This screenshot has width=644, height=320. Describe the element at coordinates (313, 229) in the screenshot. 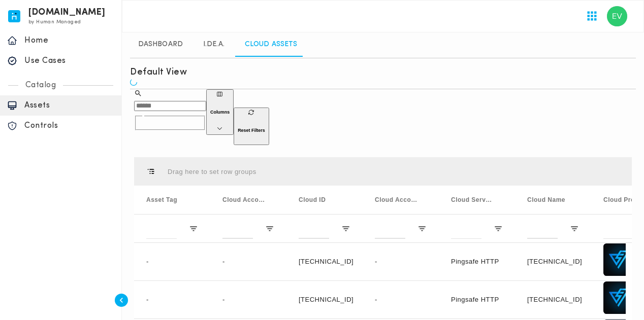

I see `input: Cloud ID Filter Input` at that location.